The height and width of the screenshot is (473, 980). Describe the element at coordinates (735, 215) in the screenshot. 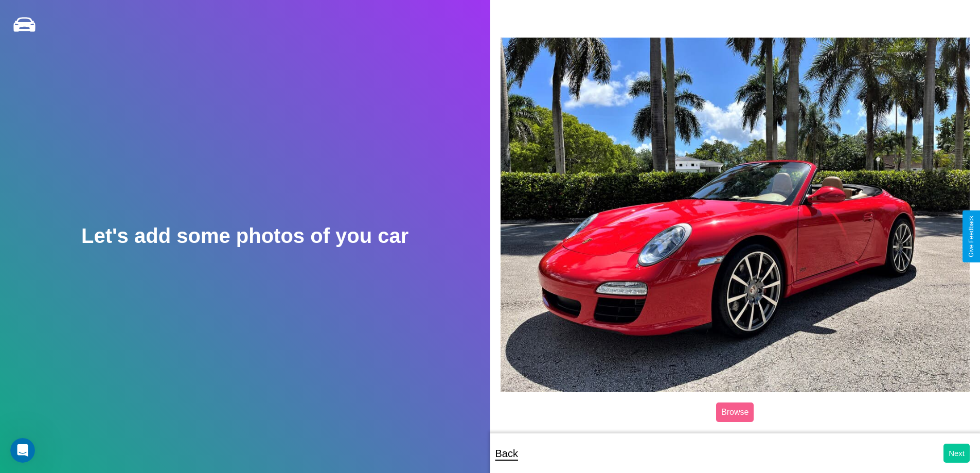

I see `img: posted` at that location.